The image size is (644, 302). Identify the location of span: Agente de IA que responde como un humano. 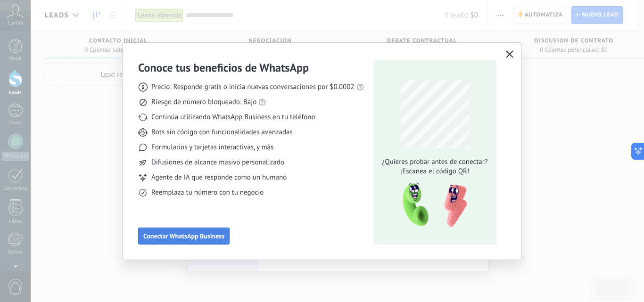
(219, 178).